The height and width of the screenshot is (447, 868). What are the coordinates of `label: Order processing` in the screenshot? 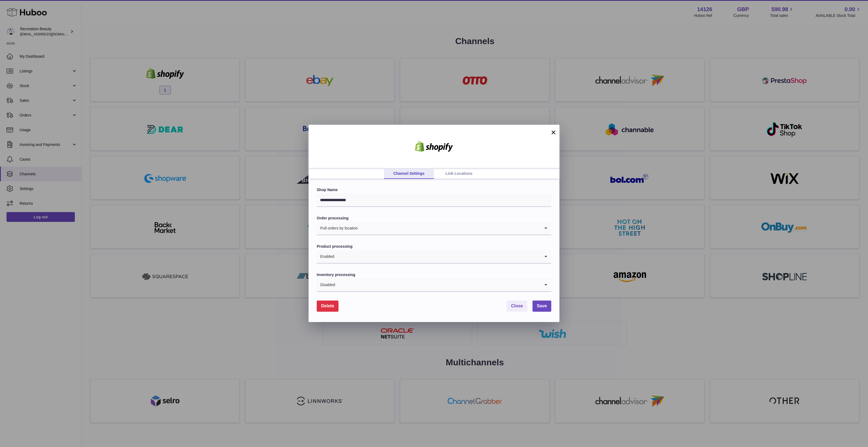 It's located at (434, 218).